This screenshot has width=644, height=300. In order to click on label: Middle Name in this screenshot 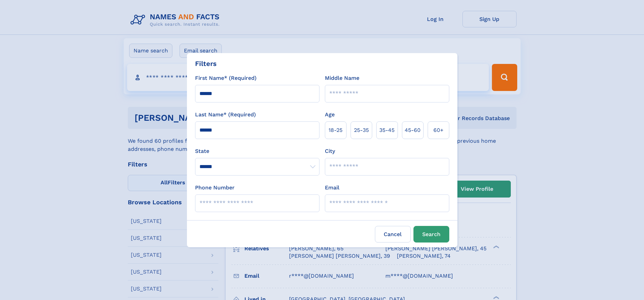, I will do `click(342, 78)`.